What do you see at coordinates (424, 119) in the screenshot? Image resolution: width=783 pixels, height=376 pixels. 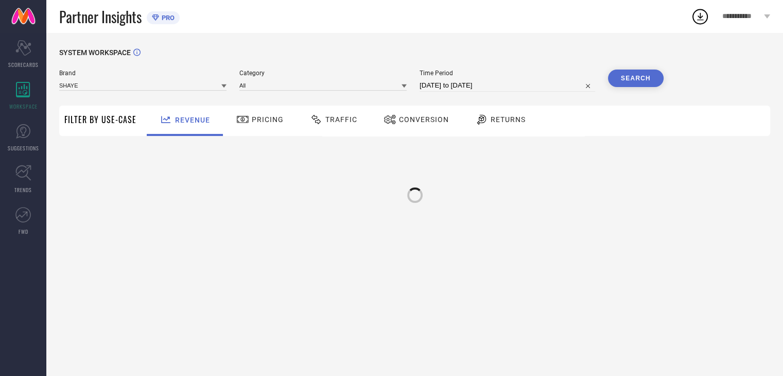 I see `span: Conversion` at bounding box center [424, 119].